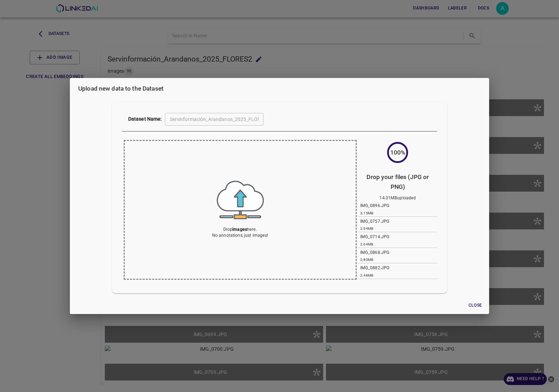 The height and width of the screenshot is (392, 559). I want to click on p: IMG_0868.JPG, so click(398, 252).